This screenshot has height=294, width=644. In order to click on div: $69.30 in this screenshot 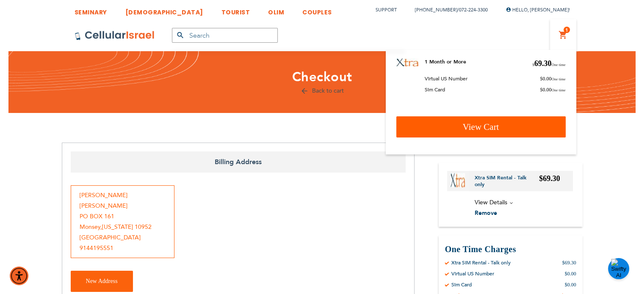, I will do `click(569, 263)`.